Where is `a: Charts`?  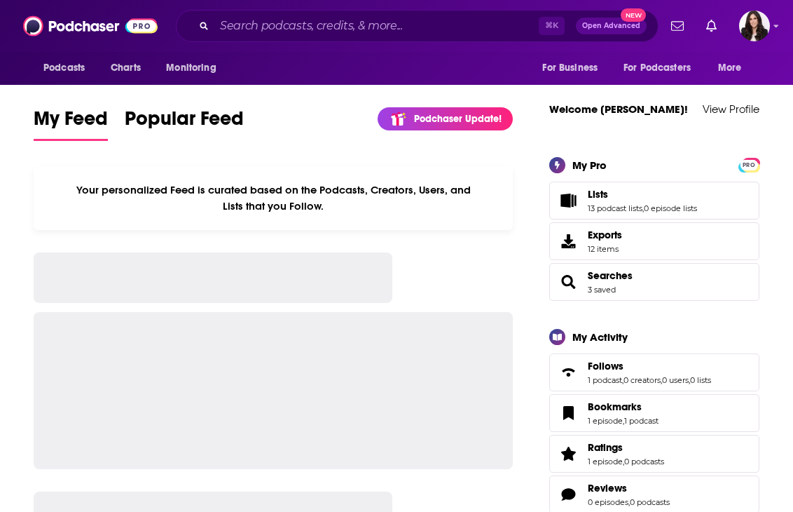
a: Charts is located at coordinates (125, 68).